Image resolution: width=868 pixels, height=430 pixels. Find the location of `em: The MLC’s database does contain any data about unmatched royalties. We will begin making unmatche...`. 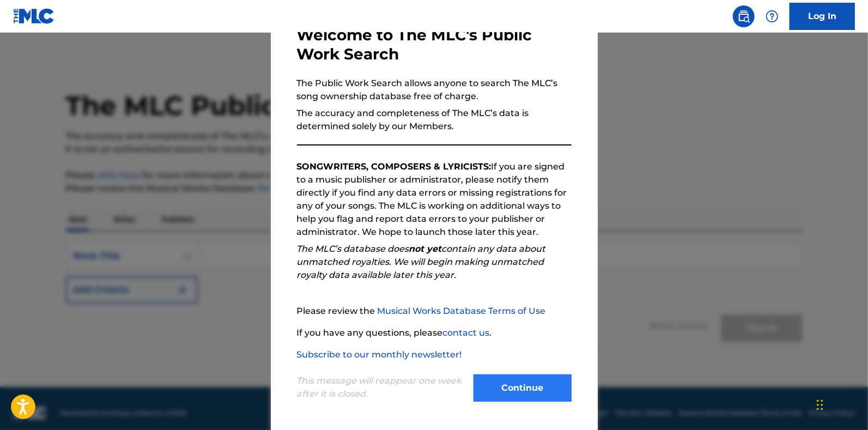

em: The MLC’s database does contain any data about unmatched royalties. We will begin making unmatche... is located at coordinates (421, 262).